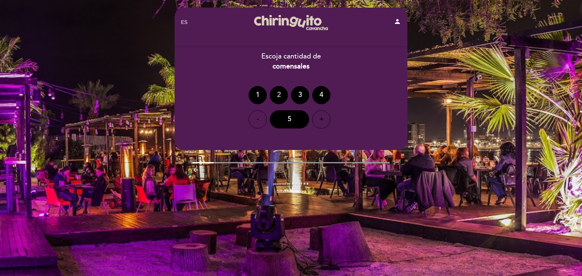  Describe the element at coordinates (300, 184) in the screenshot. I see `img: MEITRE` at that location.